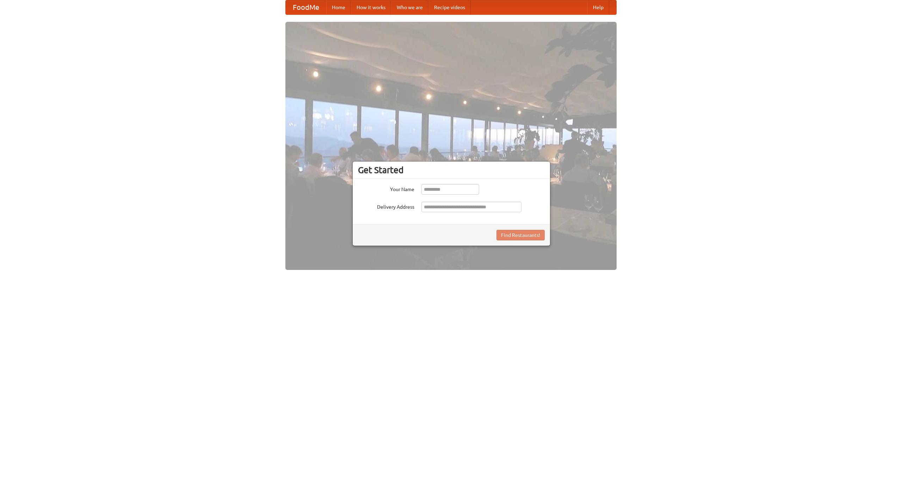 This screenshot has height=498, width=902. Describe the element at coordinates (386, 206) in the screenshot. I see `label: Delivery Address` at that location.